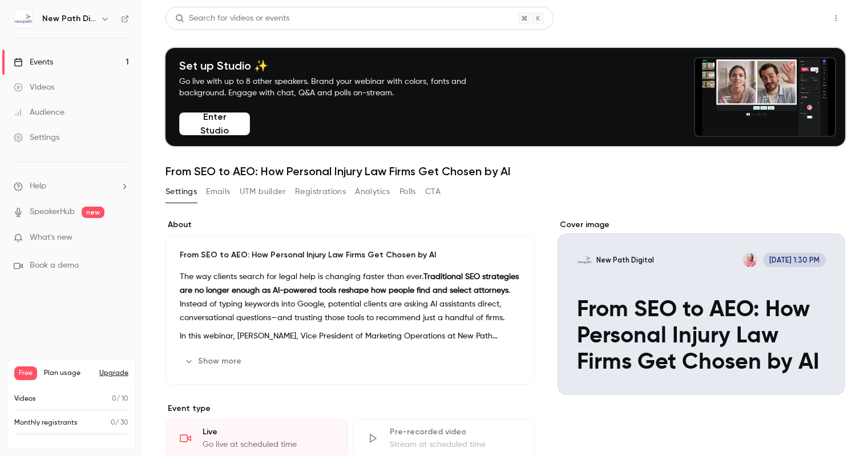  Describe the element at coordinates (269, 432) in the screenshot. I see `div: Live` at that location.